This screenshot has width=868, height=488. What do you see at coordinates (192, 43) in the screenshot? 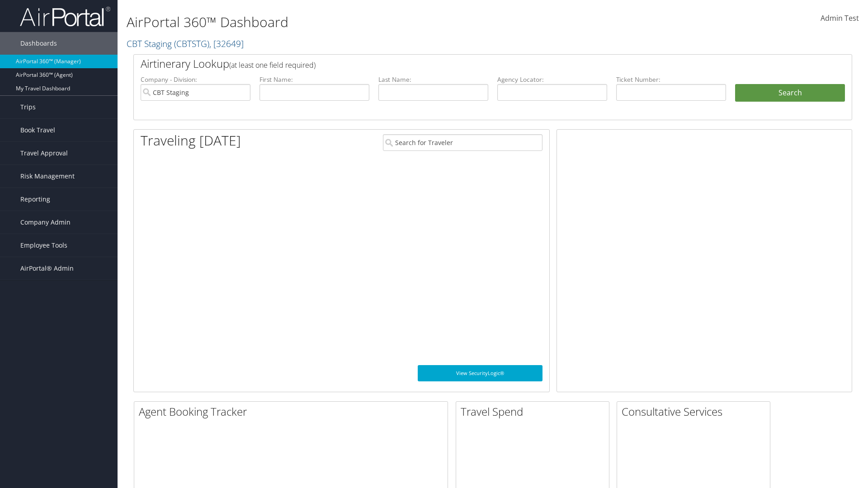
I see `span: ( CBTSTG )` at bounding box center [192, 43].